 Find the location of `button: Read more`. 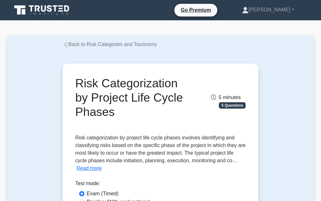

button: Read more is located at coordinates (89, 168).